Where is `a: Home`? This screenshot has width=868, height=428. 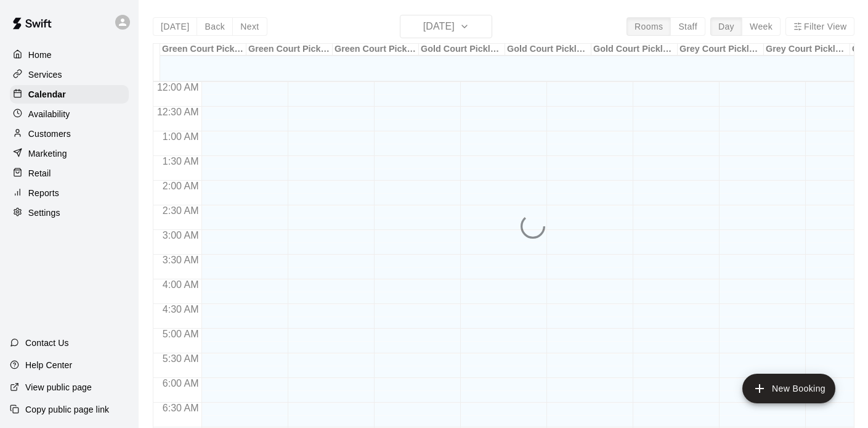
a: Home is located at coordinates (69, 55).